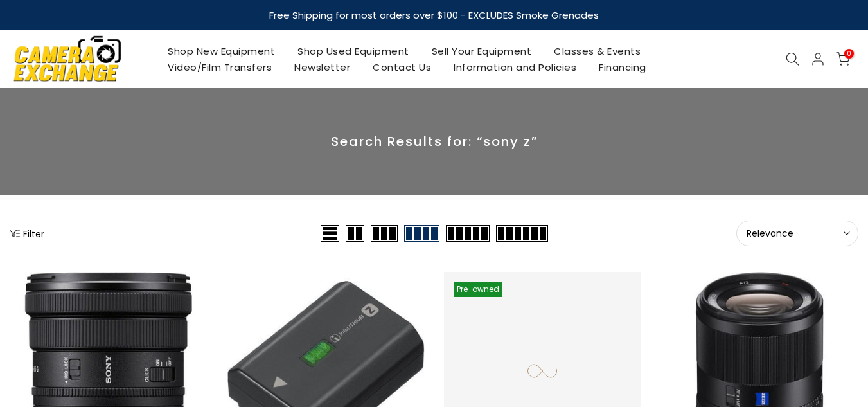 The image size is (868, 407). What do you see at coordinates (354, 51) in the screenshot?
I see `a: Shop Used Equipment` at bounding box center [354, 51].